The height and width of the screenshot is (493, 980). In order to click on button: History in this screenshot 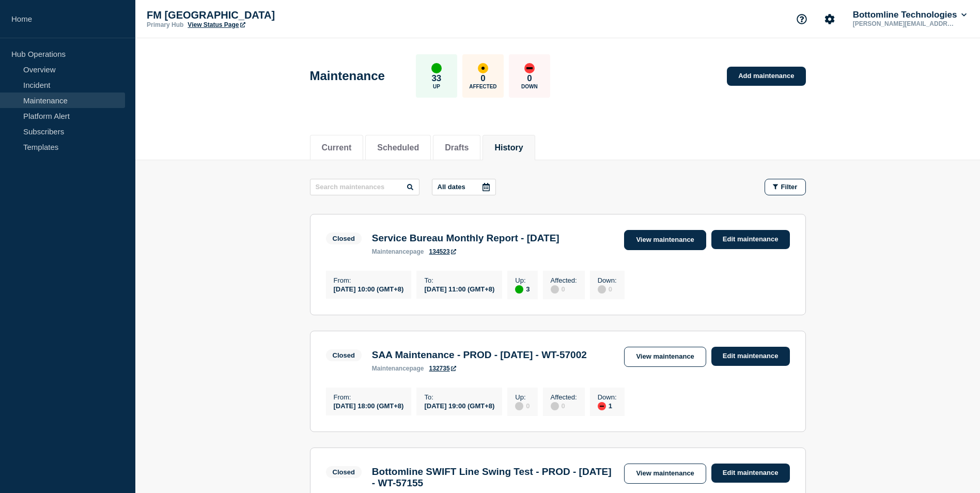, I will do `click(508, 148)`.